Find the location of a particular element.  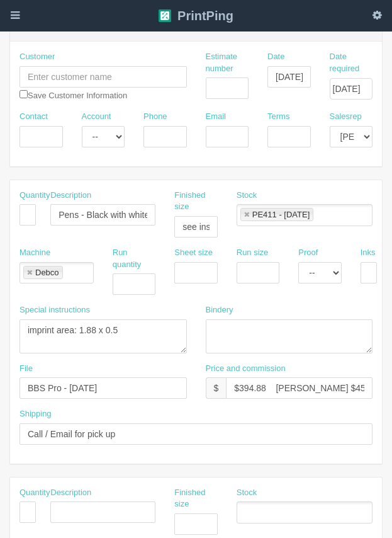

label: Date is located at coordinates (276, 57).